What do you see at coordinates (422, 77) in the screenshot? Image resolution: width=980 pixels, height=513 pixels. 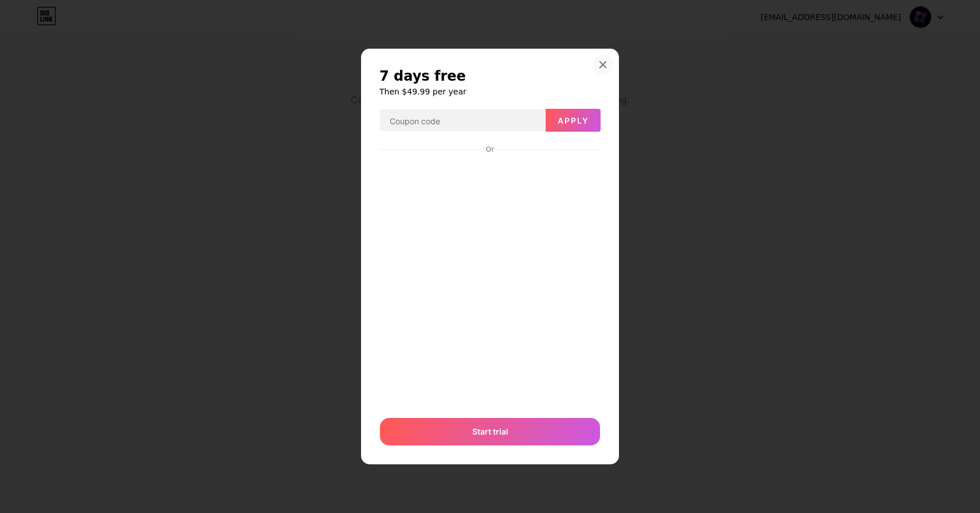 I see `span: 7 days free` at bounding box center [422, 77].